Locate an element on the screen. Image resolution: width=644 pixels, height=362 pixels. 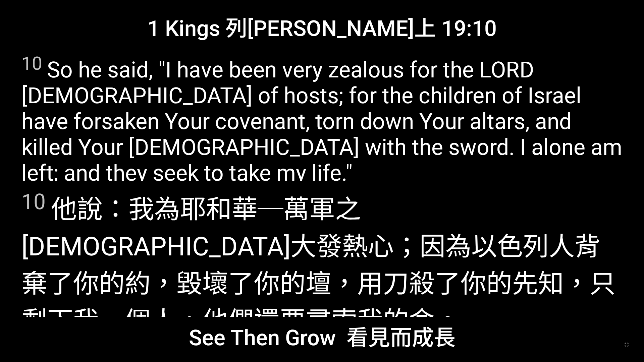
wh3947: 我的命 is located at coordinates (409, 322).